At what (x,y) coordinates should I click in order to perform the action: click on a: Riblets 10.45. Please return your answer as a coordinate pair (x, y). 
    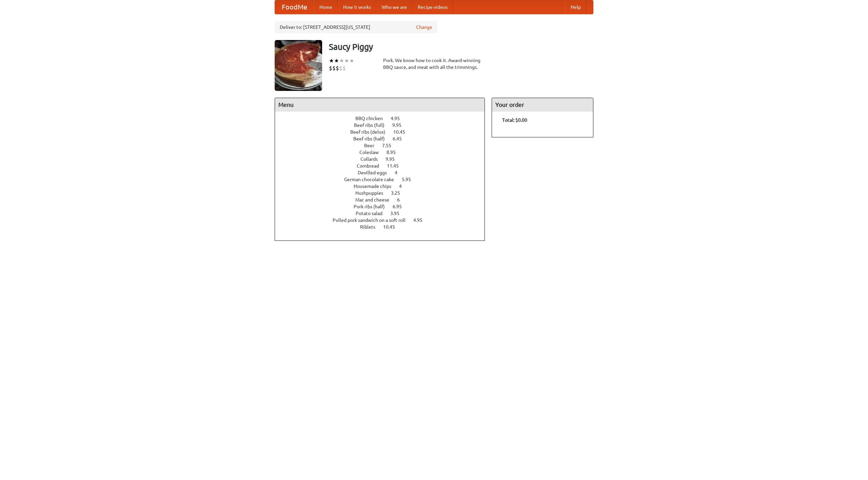
    Looking at the image, I should click on (384, 227).